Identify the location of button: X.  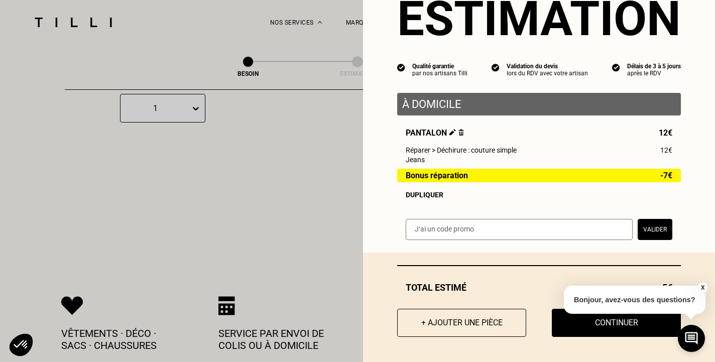
(703, 288).